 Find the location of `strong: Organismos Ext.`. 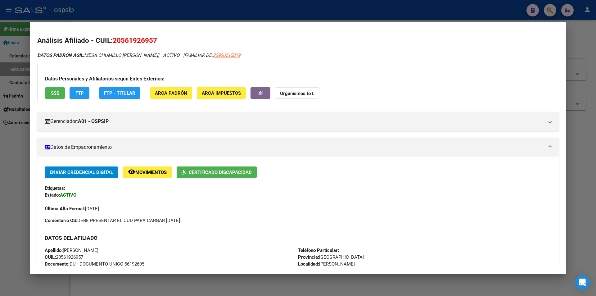

strong: Organismos Ext. is located at coordinates (297, 93).